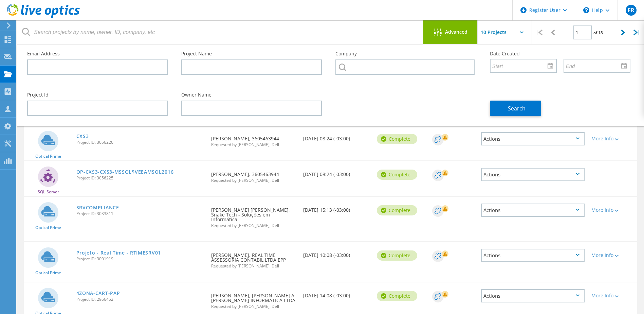 This screenshot has width=644, height=314. Describe the element at coordinates (98, 208) in the screenshot. I see `a: SRVCOMPLIANCE` at that location.